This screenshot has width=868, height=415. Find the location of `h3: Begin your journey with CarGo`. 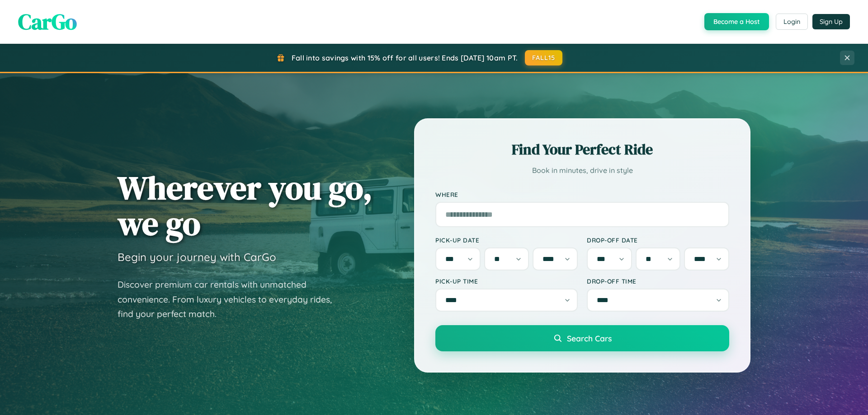

h3: Begin your journey with CarGo is located at coordinates (196, 257).